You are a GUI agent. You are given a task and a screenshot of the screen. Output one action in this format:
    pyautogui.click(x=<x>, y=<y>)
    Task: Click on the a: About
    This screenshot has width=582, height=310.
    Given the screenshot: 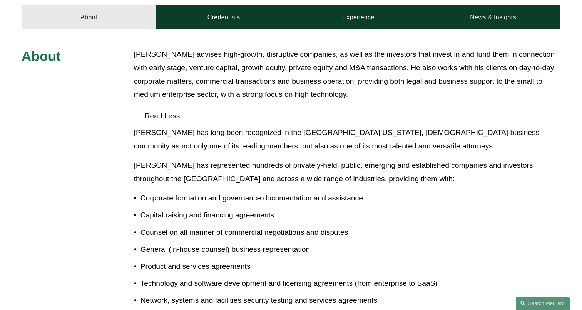 What is the action you would take?
    pyautogui.click(x=89, y=17)
    